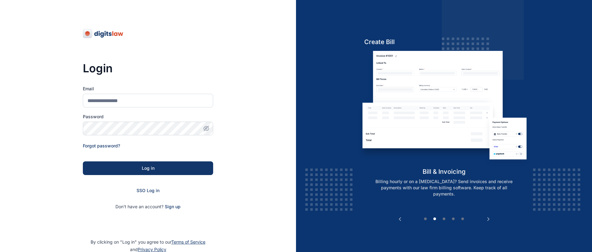 The image size is (592, 252). Describe the element at coordinates (101, 145) in the screenshot. I see `a: Forgot password?` at that location.